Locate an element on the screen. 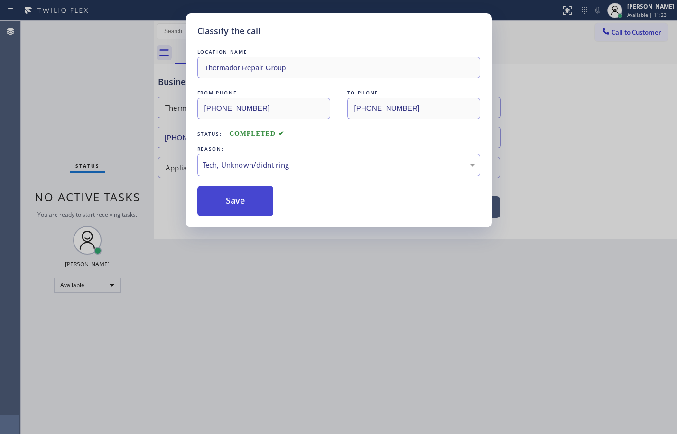  input: To phone is located at coordinates (414, 108).